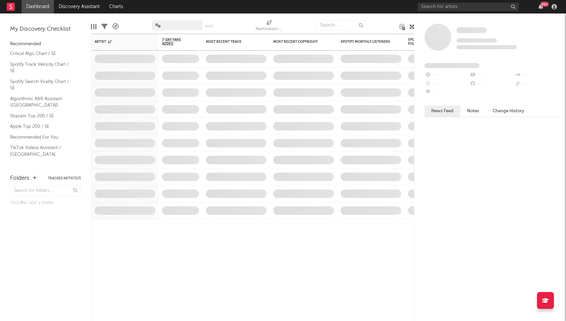  Describe the element at coordinates (20, 178) in the screenshot. I see `div: Folders` at that location.